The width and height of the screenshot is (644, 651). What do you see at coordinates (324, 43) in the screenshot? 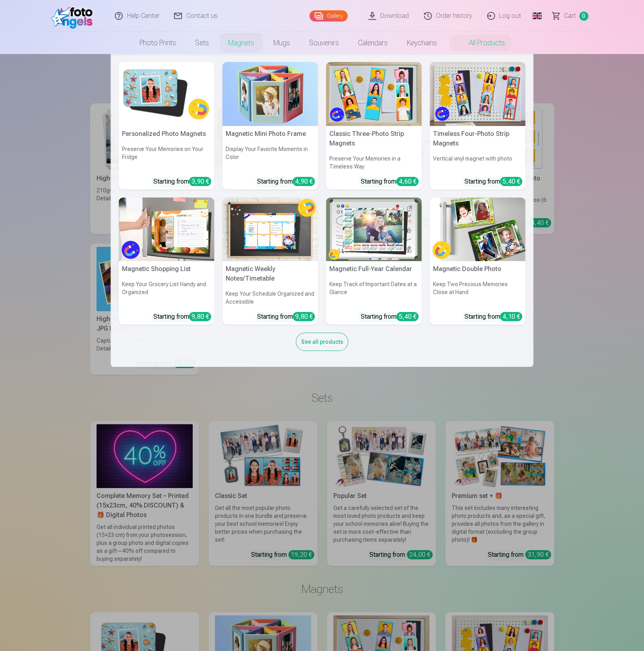
I see `a: Souvenirs` at bounding box center [324, 43].